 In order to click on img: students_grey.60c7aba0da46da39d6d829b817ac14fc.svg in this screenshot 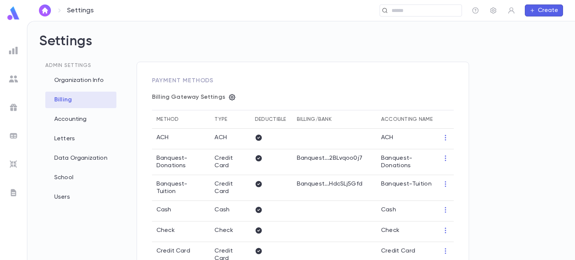, I will do `click(13, 79)`.